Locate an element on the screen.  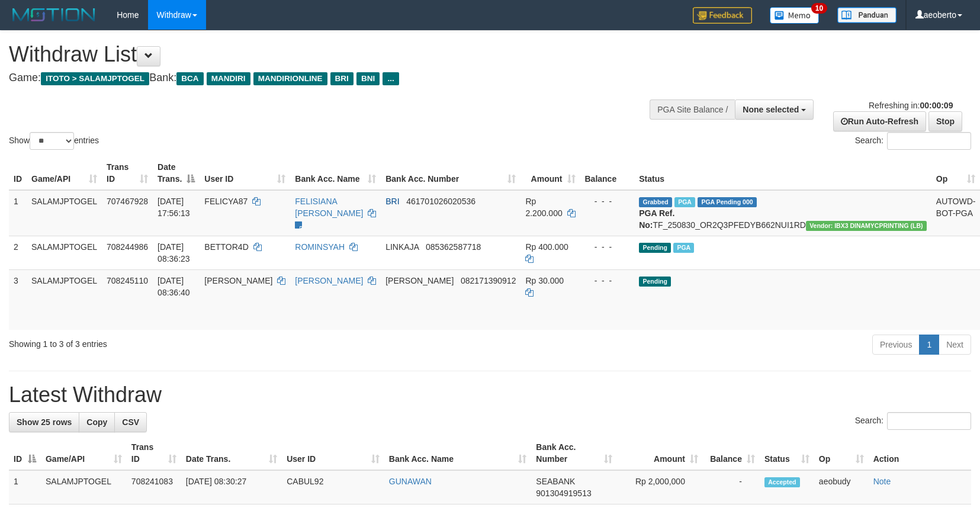
th: Balance is located at coordinates (607, 173).